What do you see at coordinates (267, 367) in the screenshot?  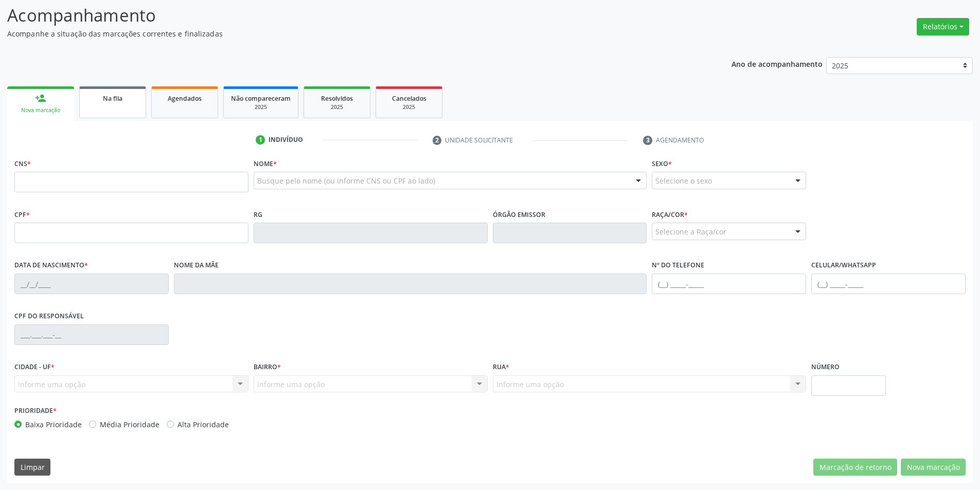 I see `label: Bairro` at bounding box center [267, 367].